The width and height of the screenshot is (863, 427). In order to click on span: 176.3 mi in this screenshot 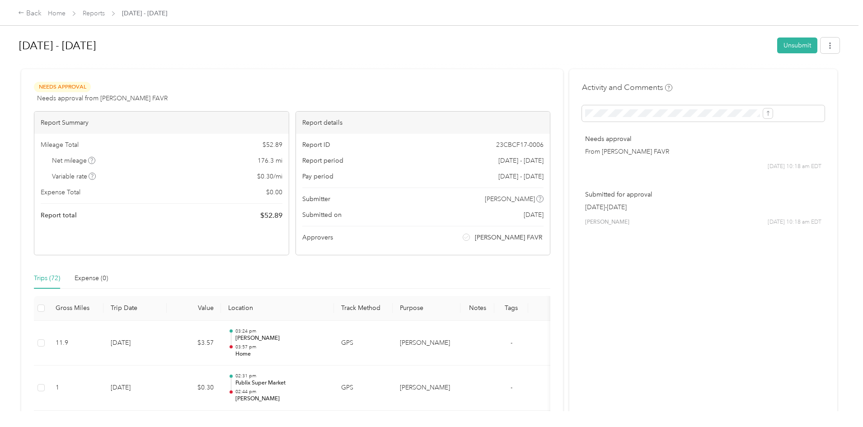, I will do `click(270, 160)`.